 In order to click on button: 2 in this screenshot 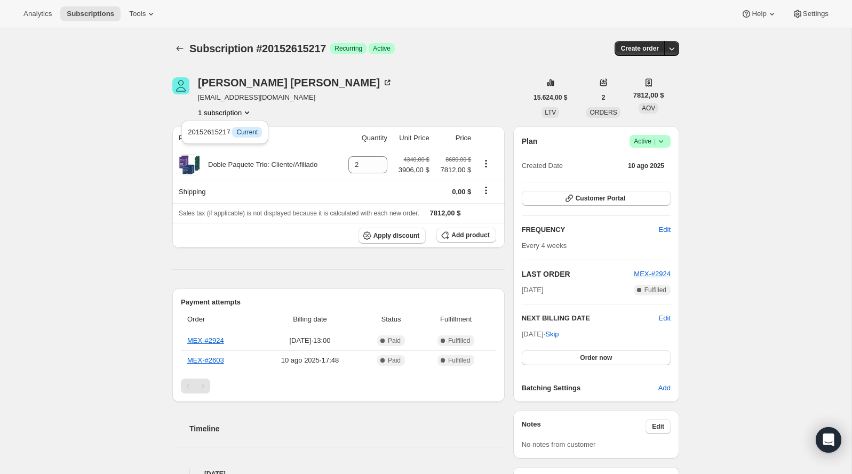, I will do `click(603, 98)`.